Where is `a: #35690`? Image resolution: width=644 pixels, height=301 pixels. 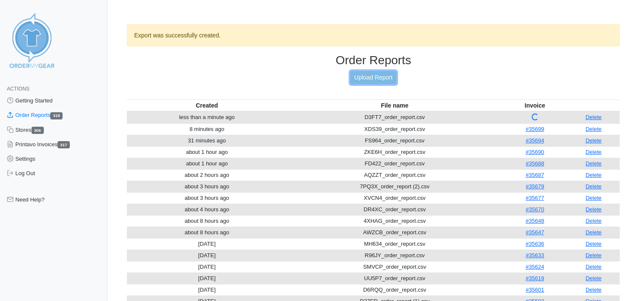
a: #35690 is located at coordinates (534, 152).